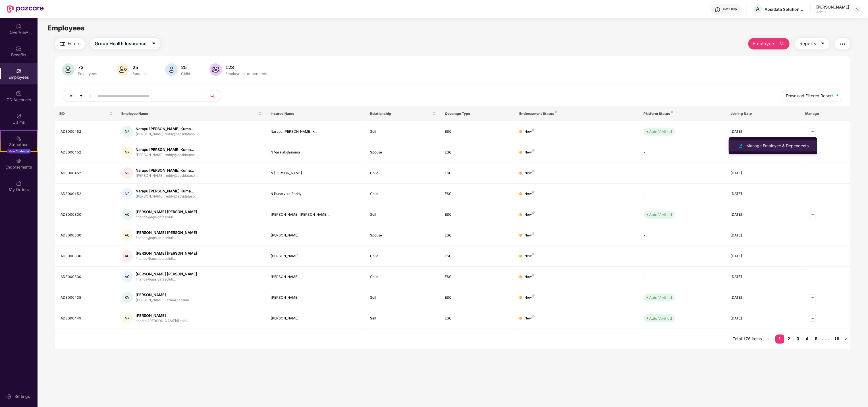 Image resolution: width=868 pixels, height=407 pixels. I want to click on button: Employee, so click(769, 44).